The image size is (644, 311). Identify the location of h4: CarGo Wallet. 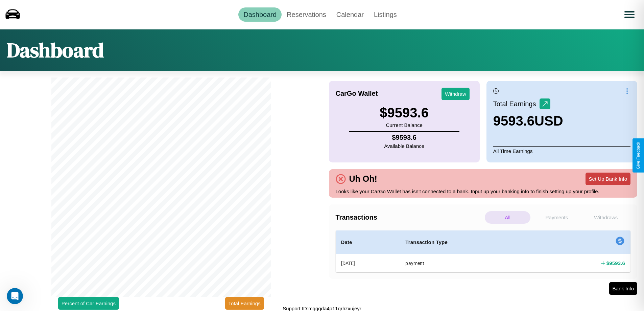
(357, 94).